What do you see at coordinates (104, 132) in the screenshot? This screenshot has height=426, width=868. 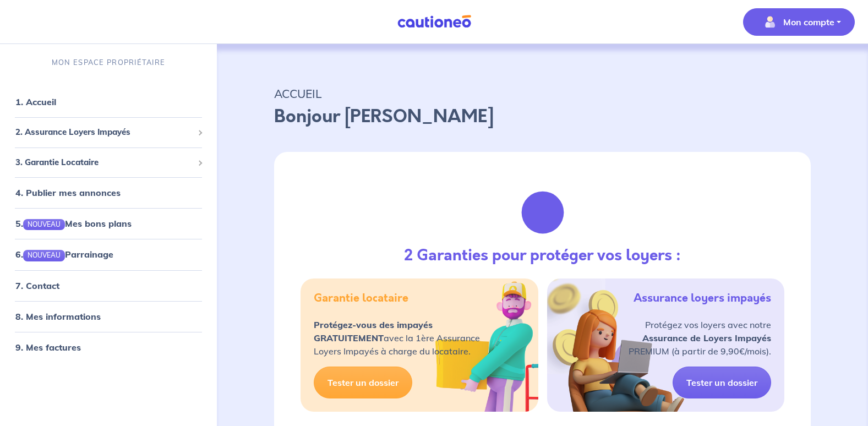 I see `span: 2. Assurance Loyers Impayés` at bounding box center [104, 132].